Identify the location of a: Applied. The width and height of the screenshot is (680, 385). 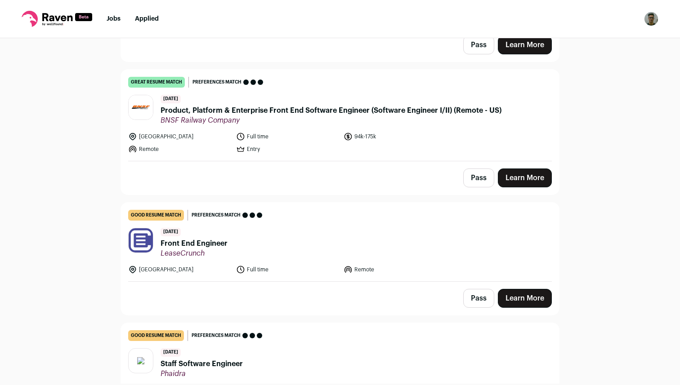
(147, 19).